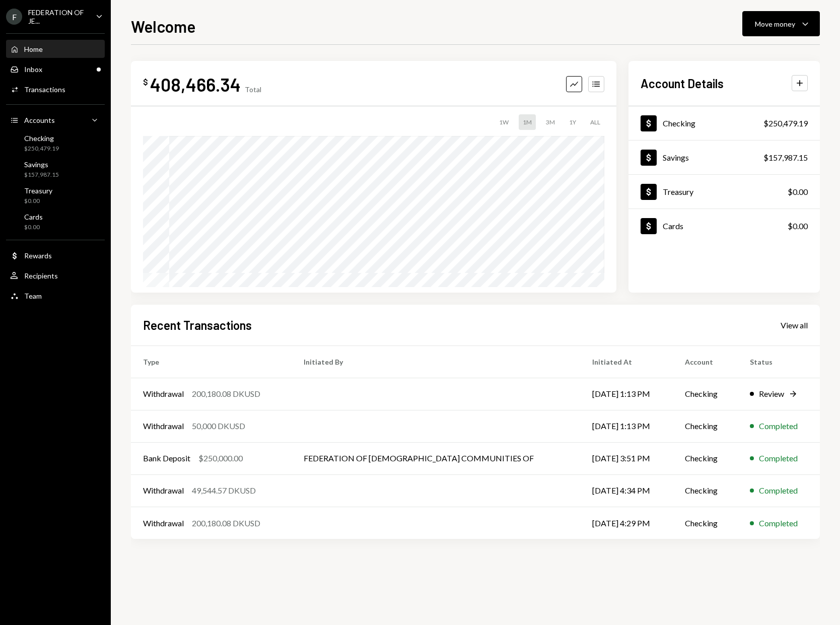 This screenshot has height=625, width=840. I want to click on div: 1Y, so click(572, 122).